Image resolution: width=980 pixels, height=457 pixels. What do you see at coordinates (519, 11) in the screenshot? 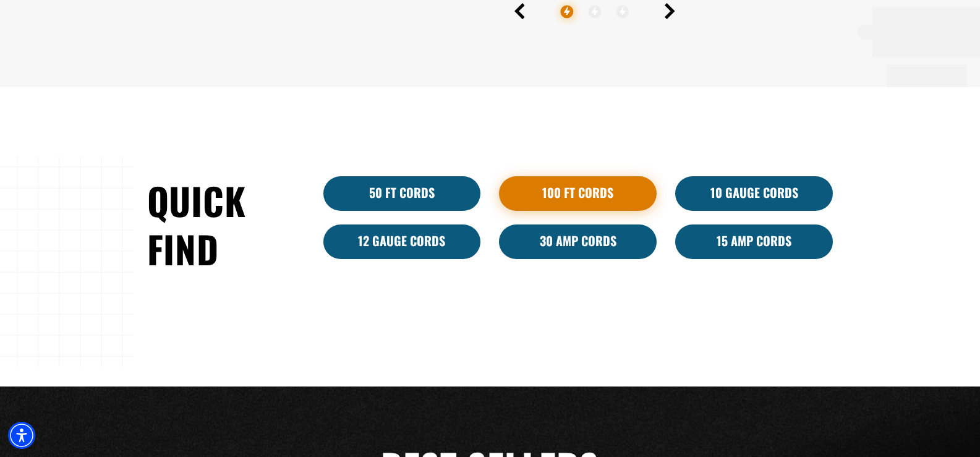
I see `button: Previous` at bounding box center [519, 11].